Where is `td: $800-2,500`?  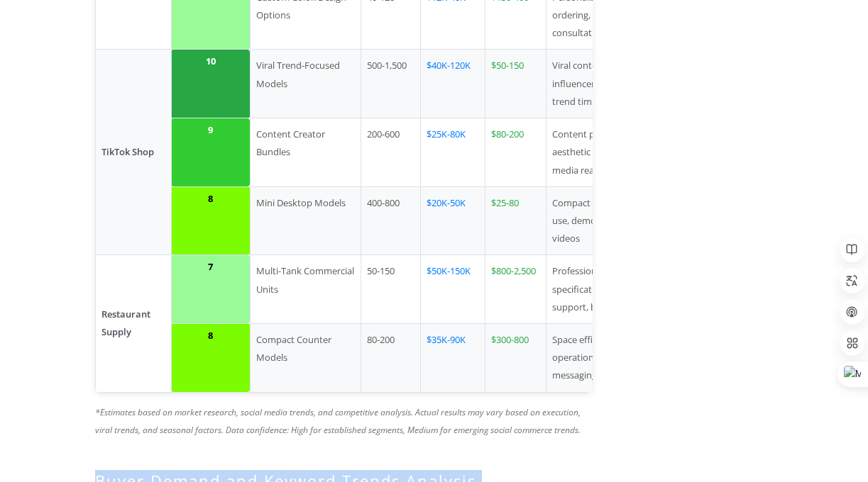 td: $800-2,500 is located at coordinates (515, 289).